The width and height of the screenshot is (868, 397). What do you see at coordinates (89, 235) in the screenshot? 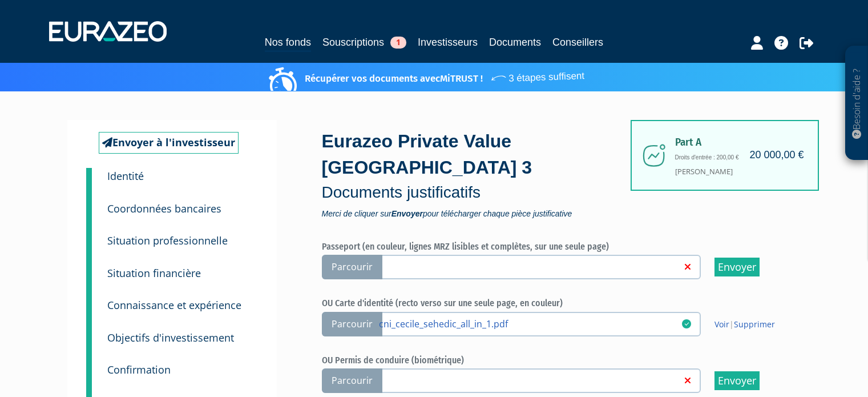
I see `a: 3` at bounding box center [89, 235].